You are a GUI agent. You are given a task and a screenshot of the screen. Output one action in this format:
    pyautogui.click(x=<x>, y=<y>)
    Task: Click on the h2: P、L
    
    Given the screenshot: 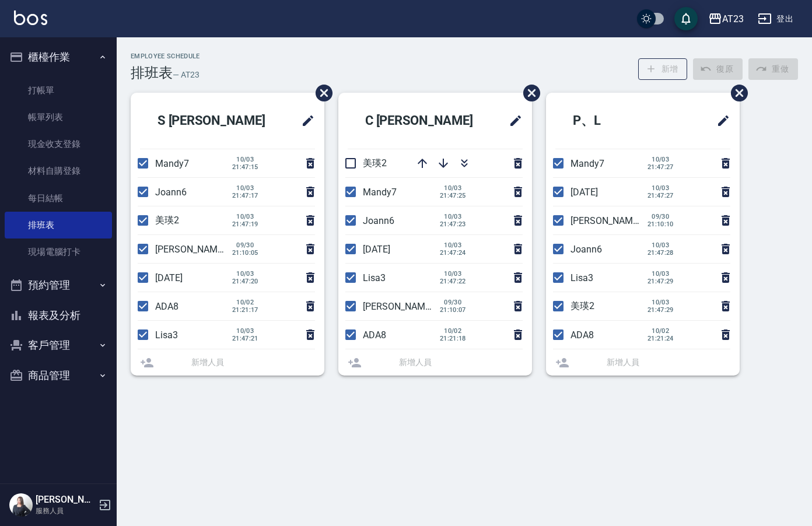 What is the action you would take?
    pyautogui.click(x=609, y=121)
    